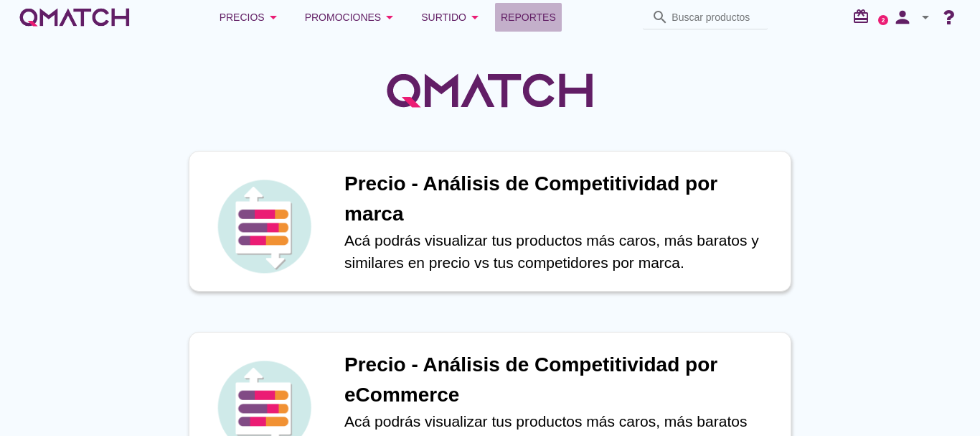  Describe the element at coordinates (352, 17) in the screenshot. I see `button: Promociones` at that location.